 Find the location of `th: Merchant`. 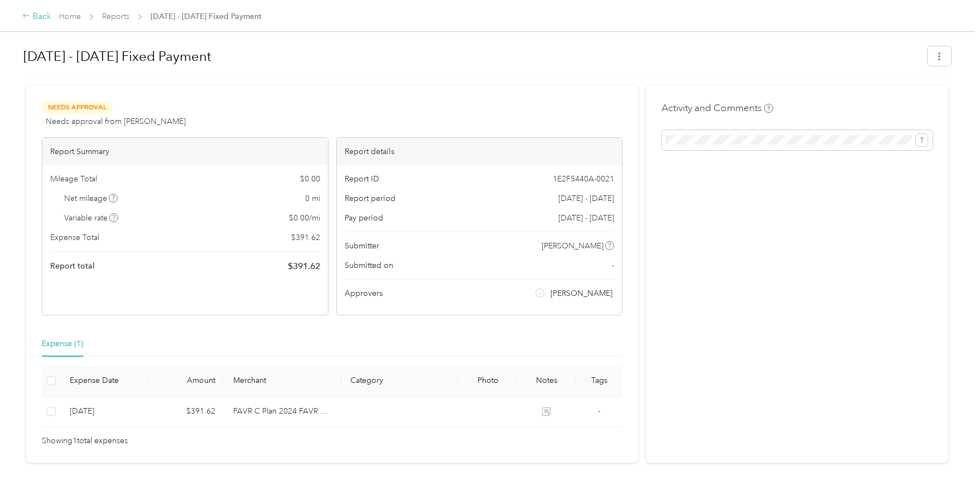

th: Merchant is located at coordinates (283, 381).